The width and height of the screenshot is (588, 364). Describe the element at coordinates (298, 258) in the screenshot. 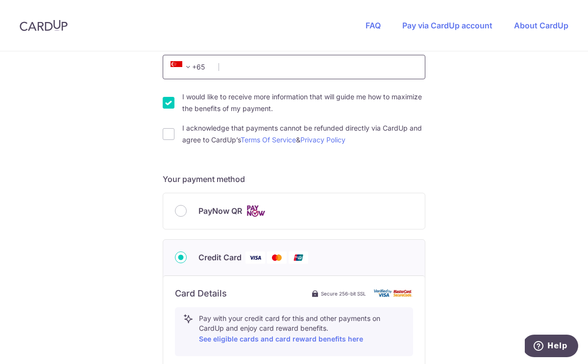

I see `img: Union Pay` at that location.